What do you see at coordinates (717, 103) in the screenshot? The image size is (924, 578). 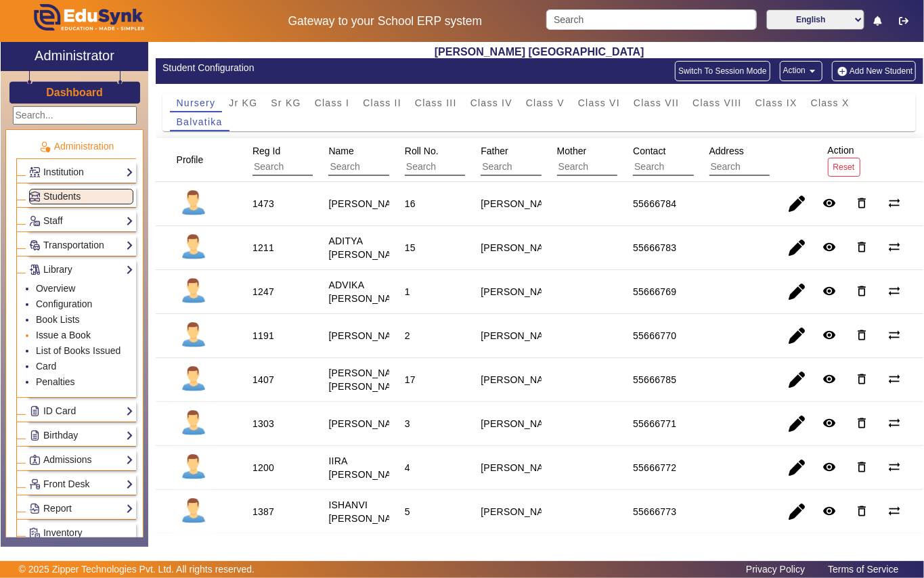 I see `span: Class VIII` at bounding box center [717, 103].